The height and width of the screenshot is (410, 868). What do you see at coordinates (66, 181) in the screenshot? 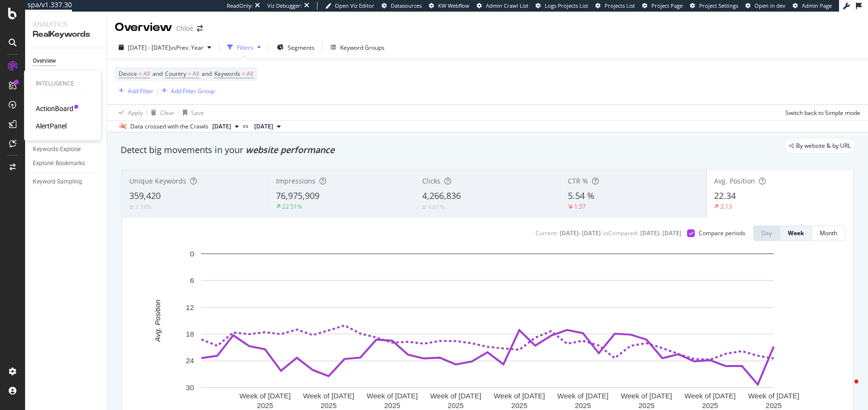
I see `a: Keyword Sampling` at bounding box center [66, 181].